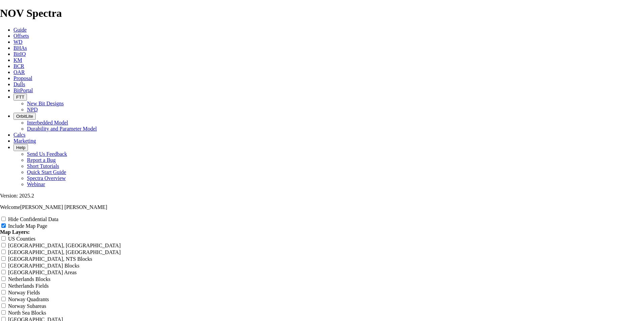  What do you see at coordinates (21, 147) in the screenshot?
I see `button: Help` at bounding box center [21, 147].